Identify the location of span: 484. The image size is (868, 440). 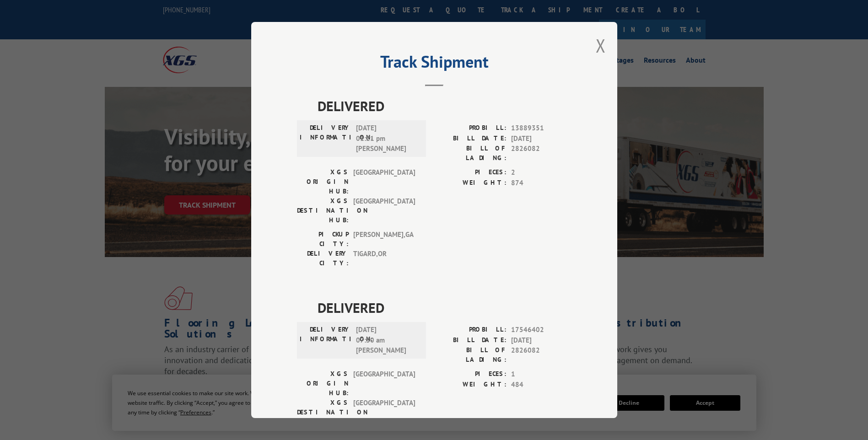
(541, 385).